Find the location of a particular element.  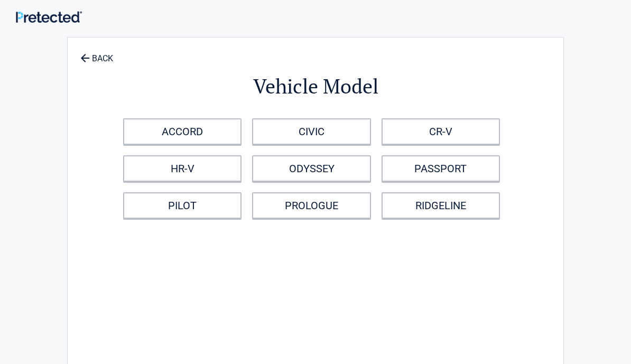

h2: Vehicle Model is located at coordinates (316, 86).